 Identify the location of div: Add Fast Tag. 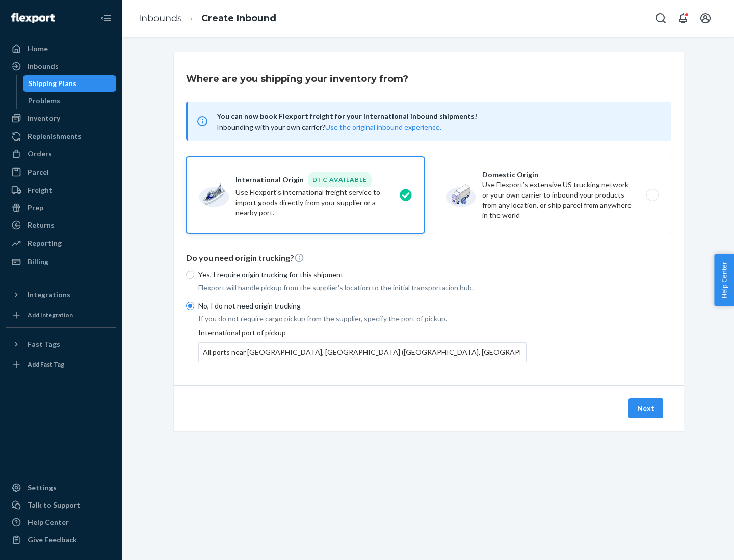
(46, 364).